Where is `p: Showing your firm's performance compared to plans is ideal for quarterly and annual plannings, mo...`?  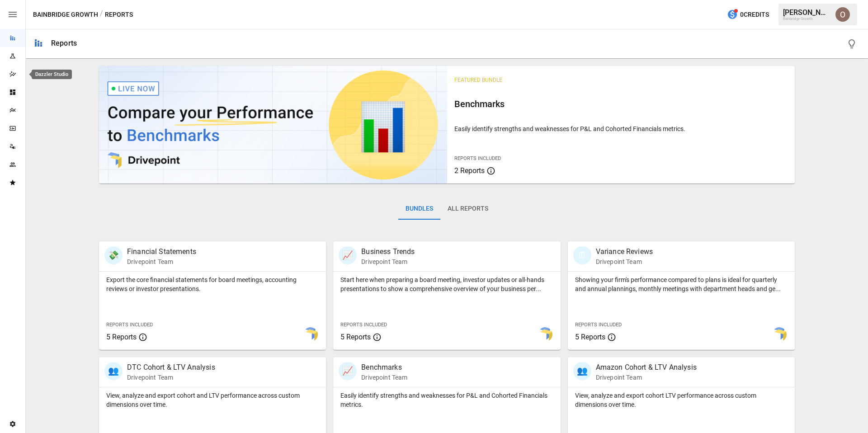
p: Showing your firm's performance compared to plans is ideal for quarterly and annual plannings, mo... is located at coordinates (681, 284).